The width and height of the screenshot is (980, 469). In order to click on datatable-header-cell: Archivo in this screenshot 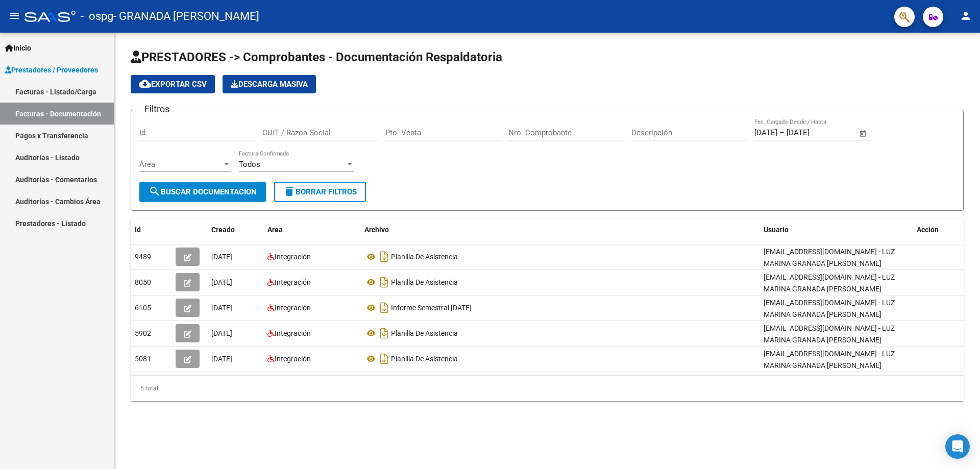, I will do `click(559, 229)`.